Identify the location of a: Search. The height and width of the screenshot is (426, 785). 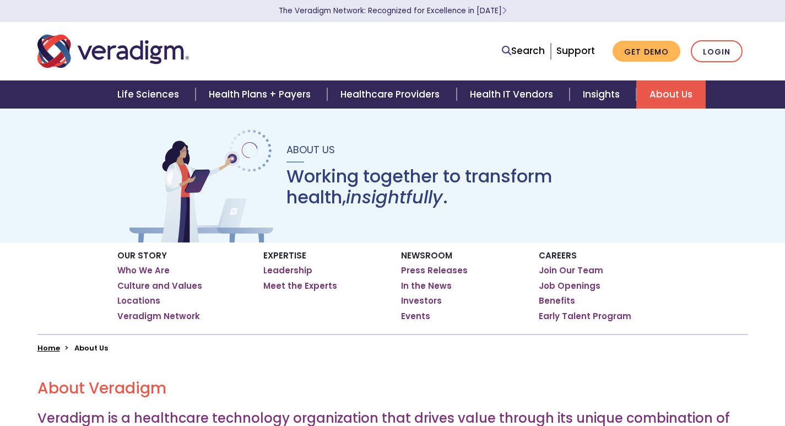
(523, 51).